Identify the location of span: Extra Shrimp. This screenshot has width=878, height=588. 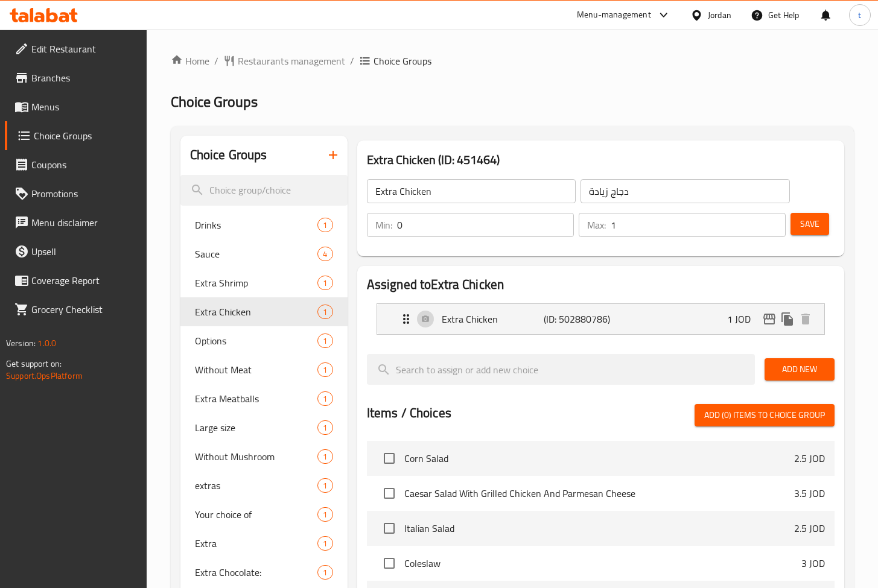
(257, 283).